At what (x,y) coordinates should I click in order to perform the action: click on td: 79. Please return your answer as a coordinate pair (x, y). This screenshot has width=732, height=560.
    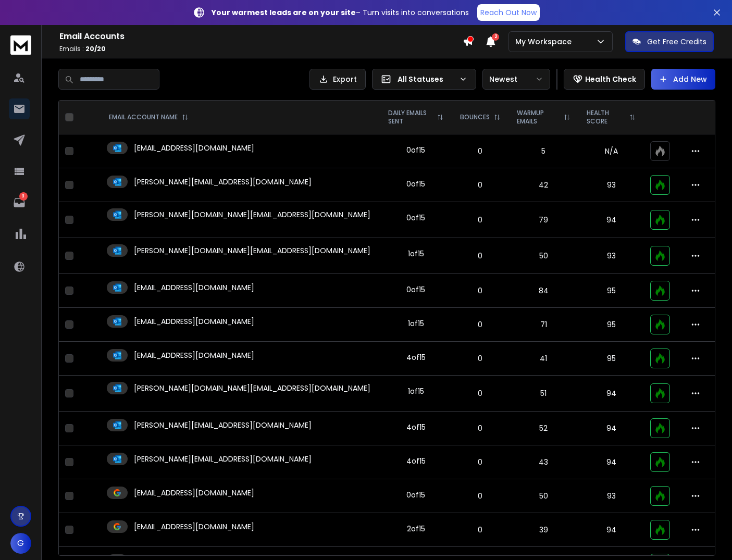
    Looking at the image, I should click on (543, 220).